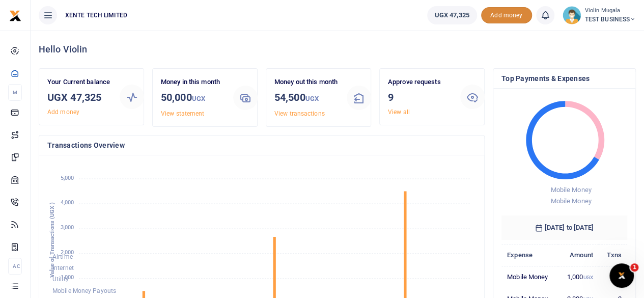  I want to click on span: 1, so click(634, 267).